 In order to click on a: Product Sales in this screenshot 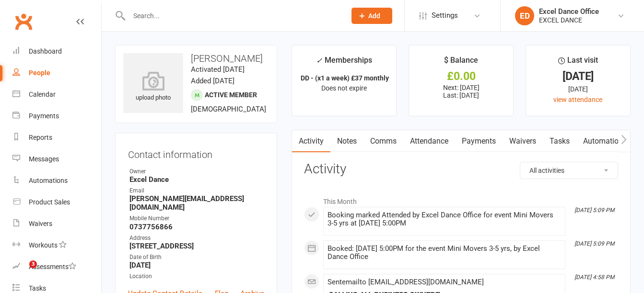, I will do `click(56, 203)`.